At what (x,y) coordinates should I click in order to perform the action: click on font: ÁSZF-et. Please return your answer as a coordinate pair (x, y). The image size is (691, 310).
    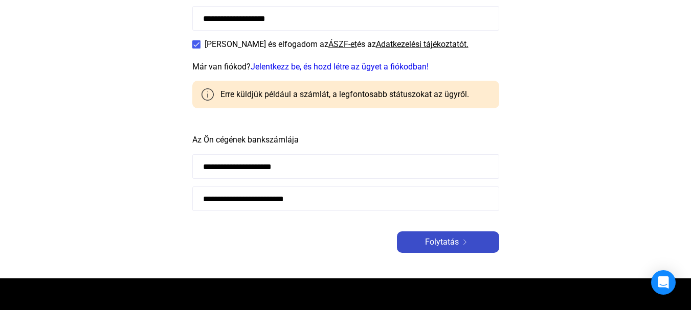
    Looking at the image, I should click on (342, 44).